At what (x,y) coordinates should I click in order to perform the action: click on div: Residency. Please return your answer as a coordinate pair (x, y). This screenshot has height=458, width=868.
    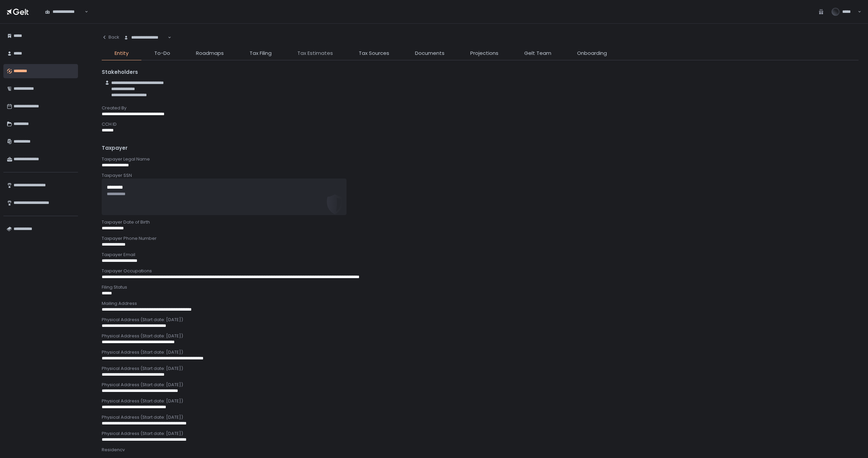
    Looking at the image, I should click on (480, 450).